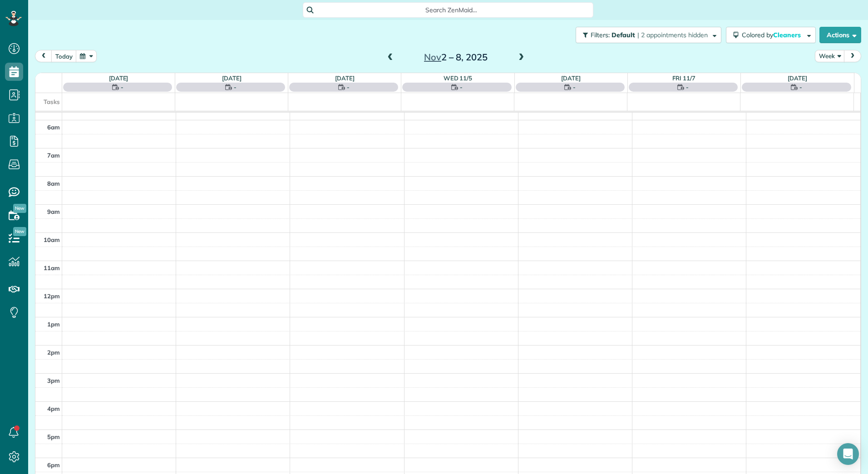 The width and height of the screenshot is (868, 474). Describe the element at coordinates (54, 127) in the screenshot. I see `span: 6am` at that location.